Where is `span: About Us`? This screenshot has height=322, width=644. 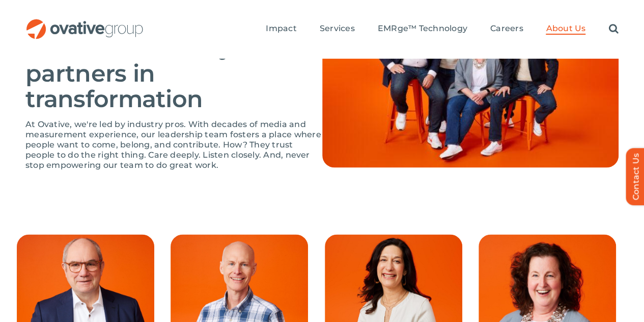
span: About Us is located at coordinates (565, 29).